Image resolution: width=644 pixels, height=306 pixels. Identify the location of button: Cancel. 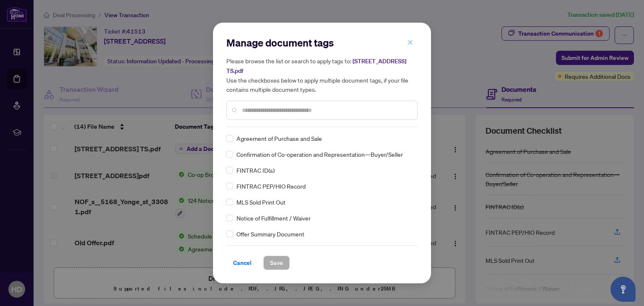
(242, 263).